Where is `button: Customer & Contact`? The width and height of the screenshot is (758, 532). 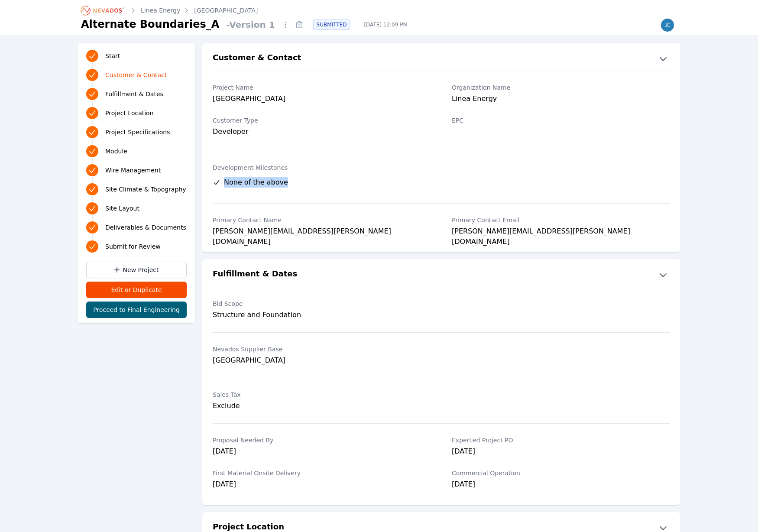 button: Customer & Contact is located at coordinates (441, 58).